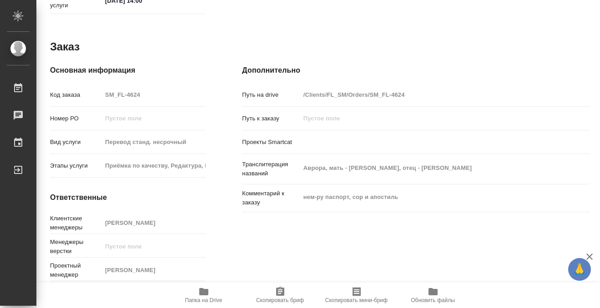  I want to click on button: Обновить файлы, so click(433, 296).